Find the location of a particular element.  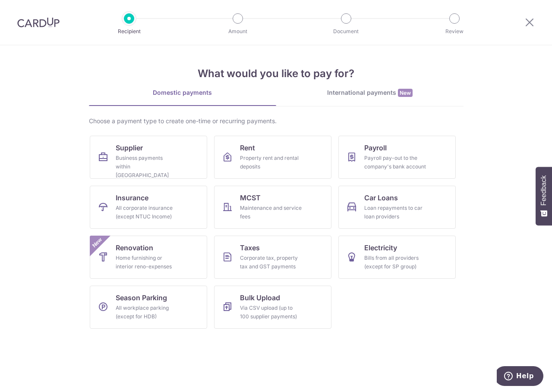

span: Feedback is located at coordinates (543, 191).